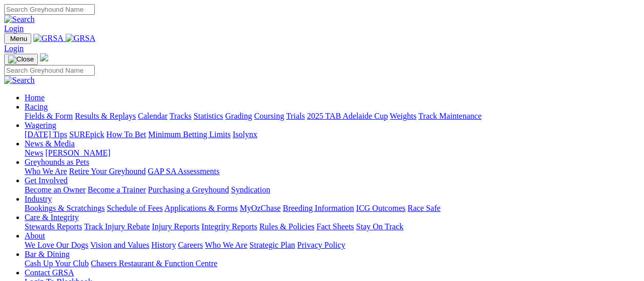 This screenshot has width=644, height=281. Describe the element at coordinates (184, 171) in the screenshot. I see `a: GAP SA Assessments` at that location.